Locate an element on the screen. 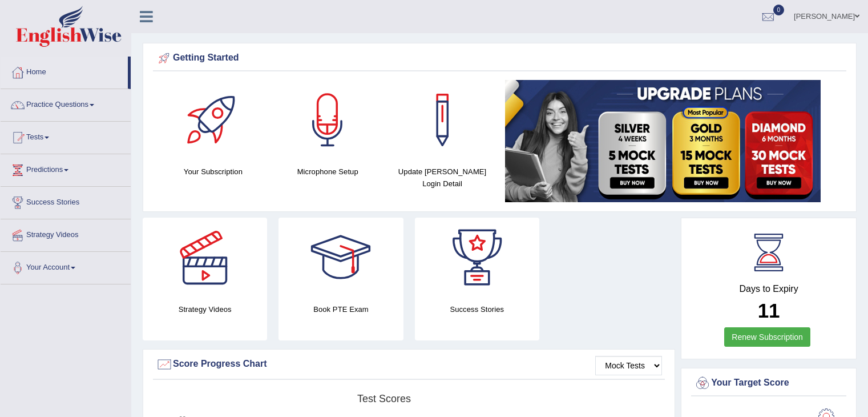  div: Getting Started is located at coordinates (500, 58).